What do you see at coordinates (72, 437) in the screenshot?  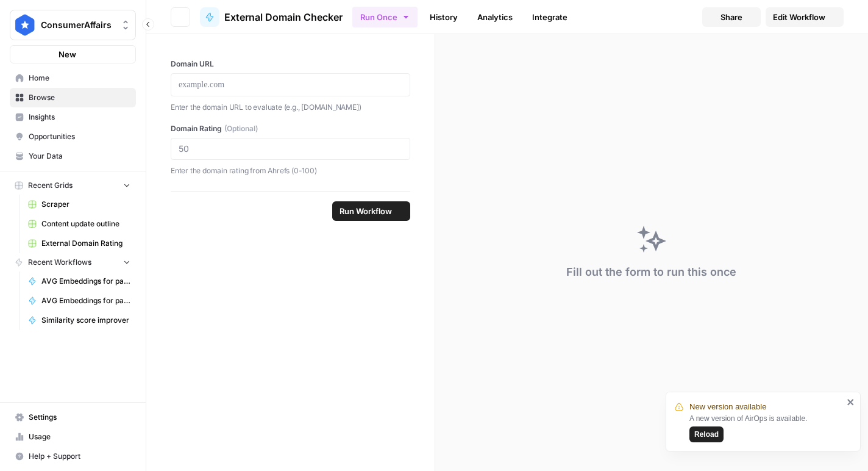 I see `a: Usage` at bounding box center [72, 437].